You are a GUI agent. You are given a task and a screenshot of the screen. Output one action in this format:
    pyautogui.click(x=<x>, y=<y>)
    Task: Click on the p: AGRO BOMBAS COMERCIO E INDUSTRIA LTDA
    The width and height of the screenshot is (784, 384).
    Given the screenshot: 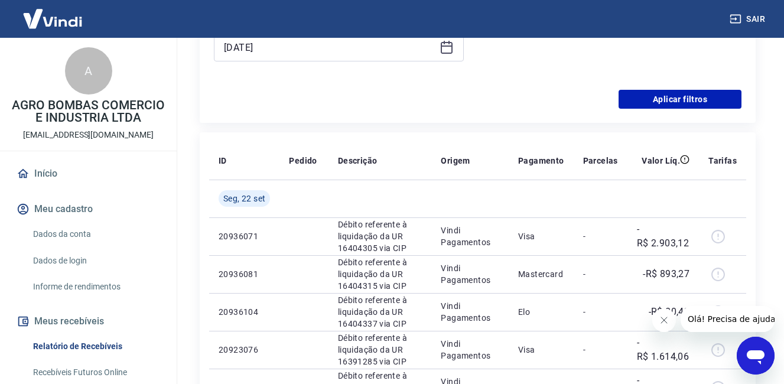 What is the action you would take?
    pyautogui.click(x=88, y=112)
    